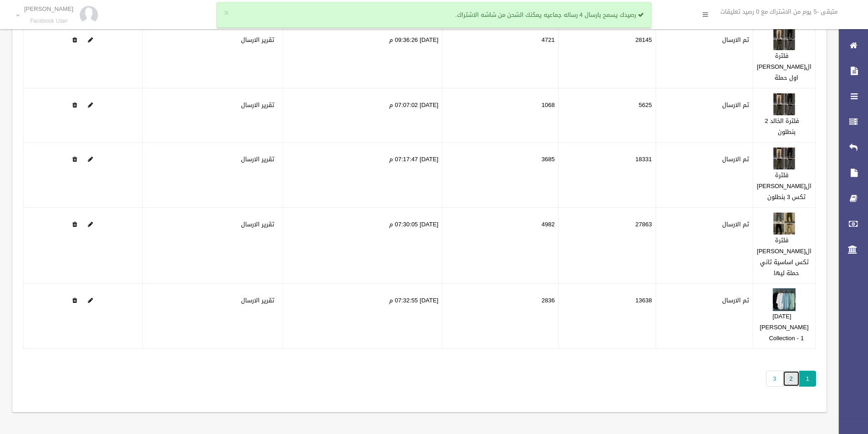 The image size is (868, 434). What do you see at coordinates (808, 379) in the screenshot?
I see `span: 1` at bounding box center [808, 379].